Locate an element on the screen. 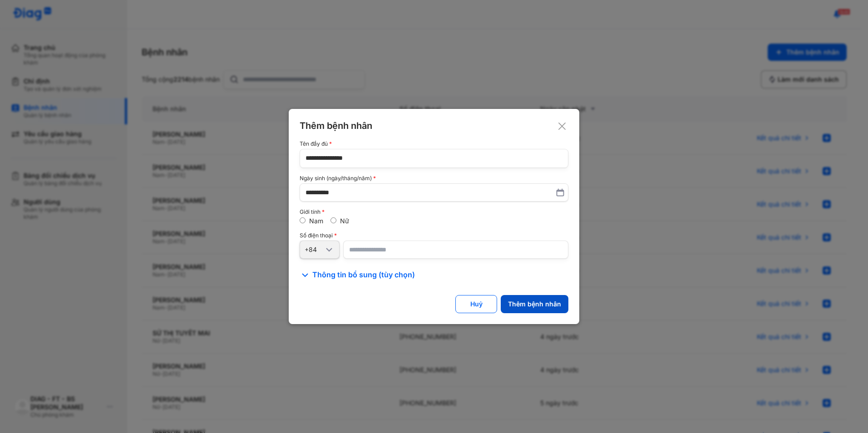 Image resolution: width=868 pixels, height=433 pixels. span: Thông tin bổ sung (tùy chọn) is located at coordinates (364, 275).